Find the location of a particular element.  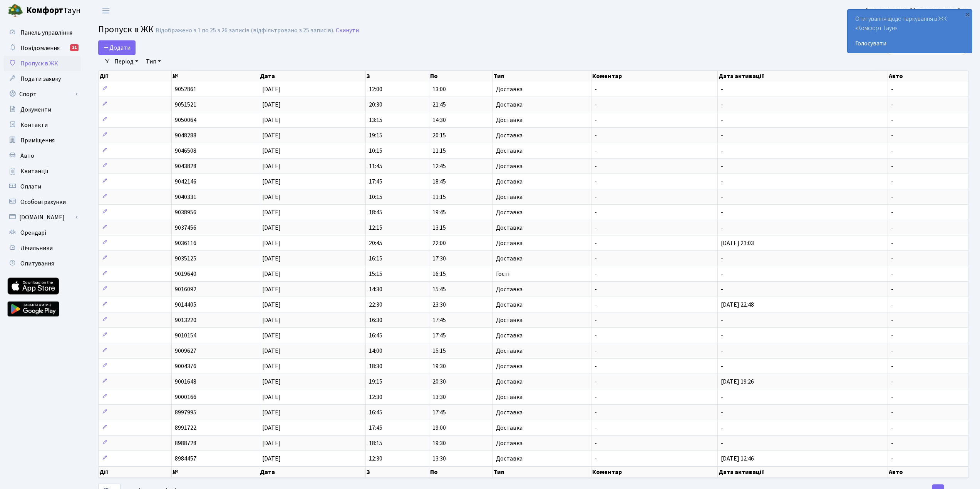

span: 16:15 is located at coordinates (439, 274).